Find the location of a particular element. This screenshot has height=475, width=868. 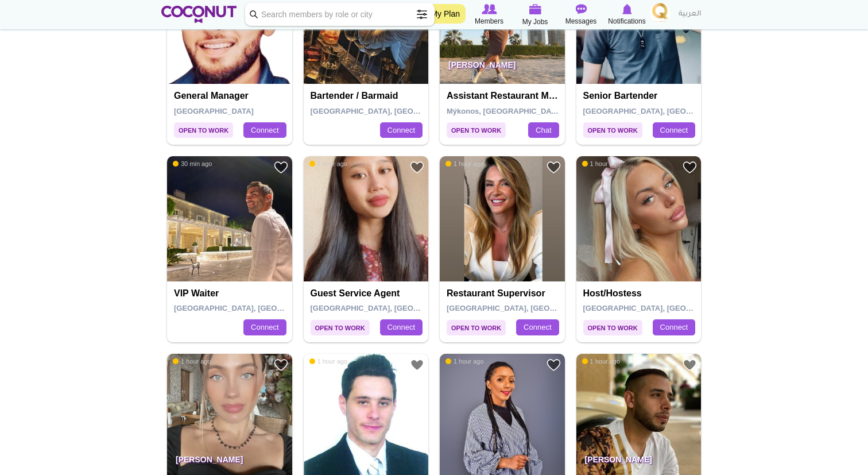

a: My Plan is located at coordinates (444, 14).